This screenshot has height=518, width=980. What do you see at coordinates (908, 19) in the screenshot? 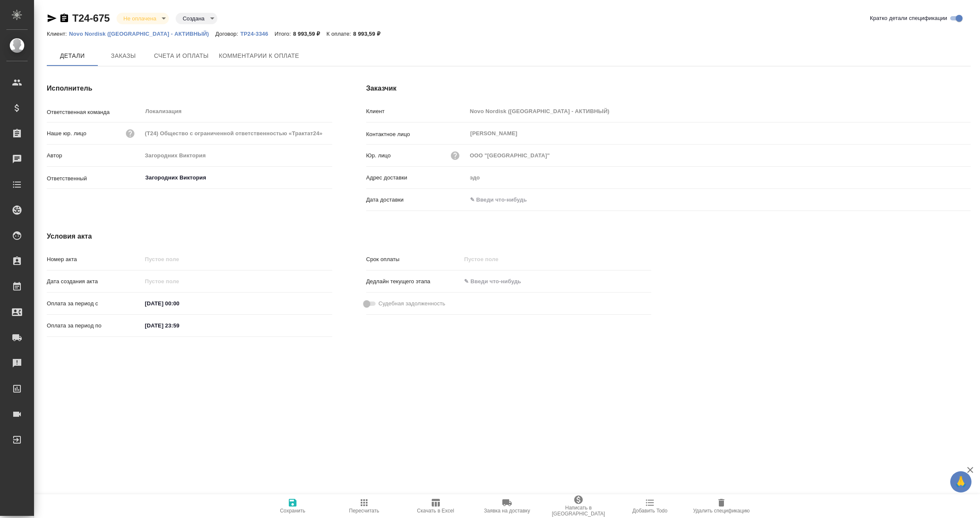
I see `span: Кратко детали спецификации` at bounding box center [908, 19].